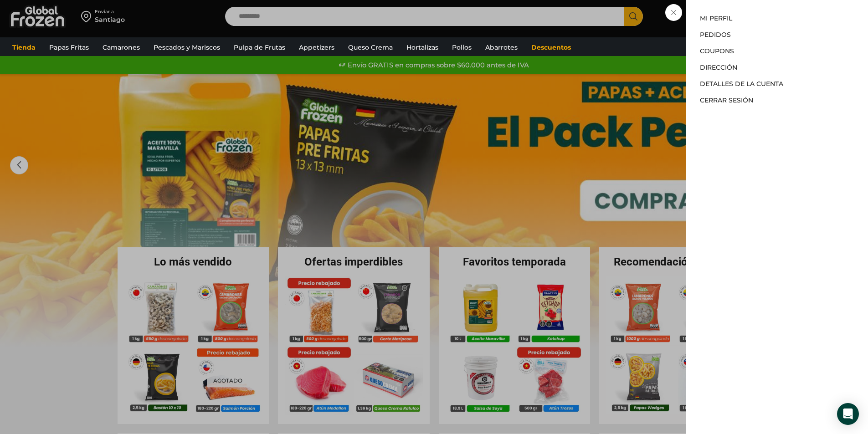 The image size is (868, 434). I want to click on a: Abarrotes, so click(501, 47).